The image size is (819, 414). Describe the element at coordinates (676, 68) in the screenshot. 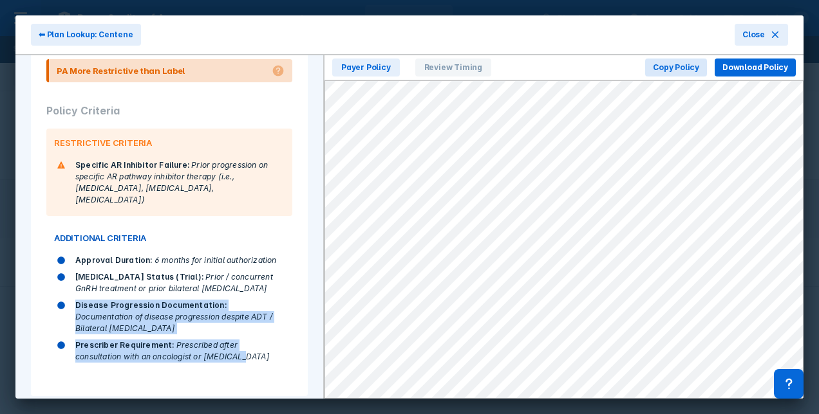

I see `span: Copy Policy` at that location.